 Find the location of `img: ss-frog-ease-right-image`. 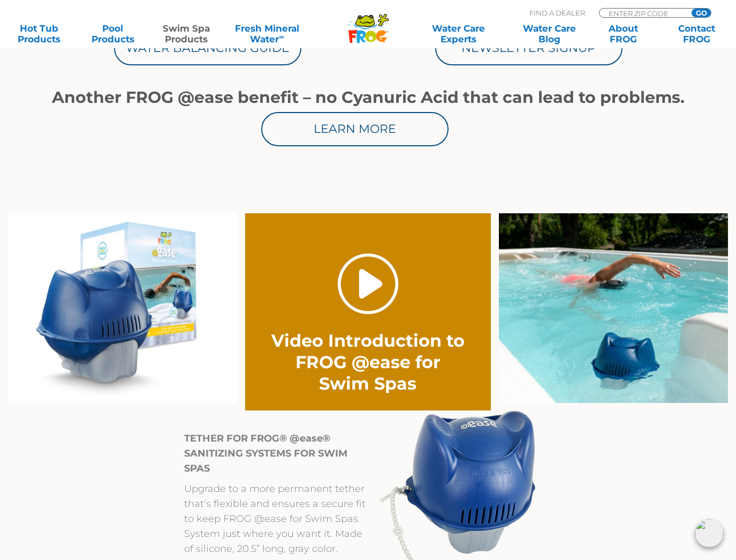

img: ss-frog-ease-right-image is located at coordinates (614, 308).